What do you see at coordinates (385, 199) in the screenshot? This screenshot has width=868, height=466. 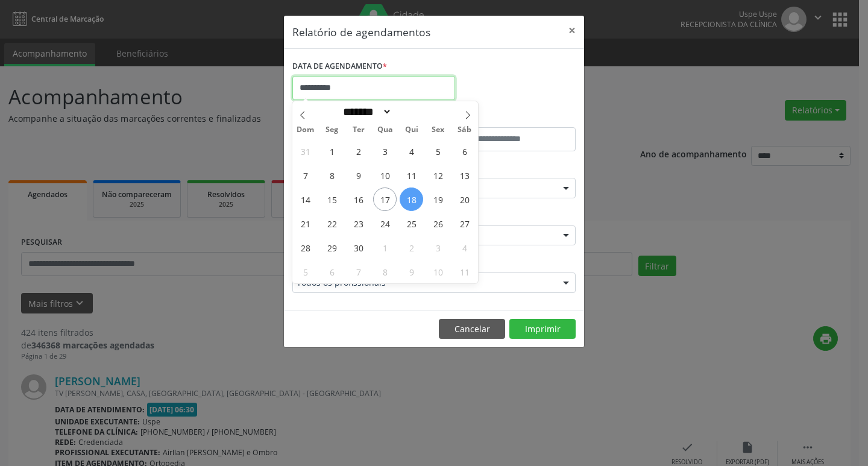 I see `span: Setembro 17, 2025` at bounding box center [385, 199].